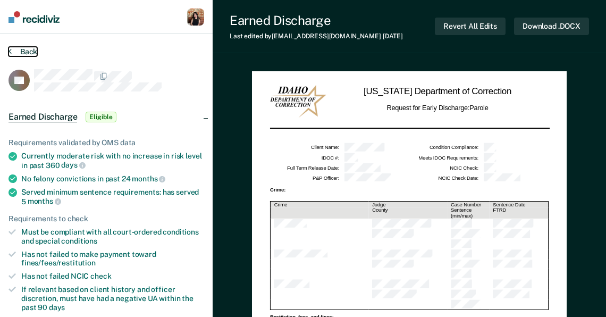  Describe the element at coordinates (468, 210) in the screenshot. I see `th: Sentence` at that location.